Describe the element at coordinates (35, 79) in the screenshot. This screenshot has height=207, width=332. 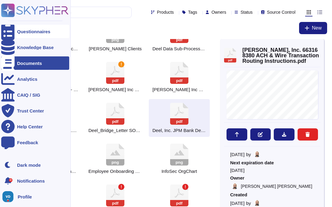
I see `a: Analytics` at that location.